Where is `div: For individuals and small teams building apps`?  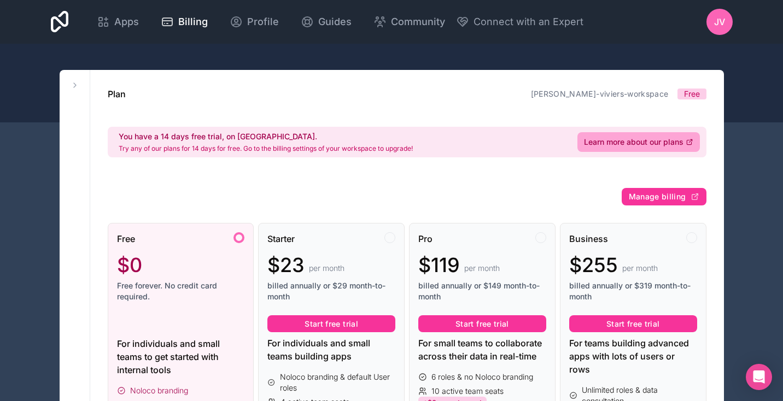 div: For individuals and small teams building apps is located at coordinates (331, 350).